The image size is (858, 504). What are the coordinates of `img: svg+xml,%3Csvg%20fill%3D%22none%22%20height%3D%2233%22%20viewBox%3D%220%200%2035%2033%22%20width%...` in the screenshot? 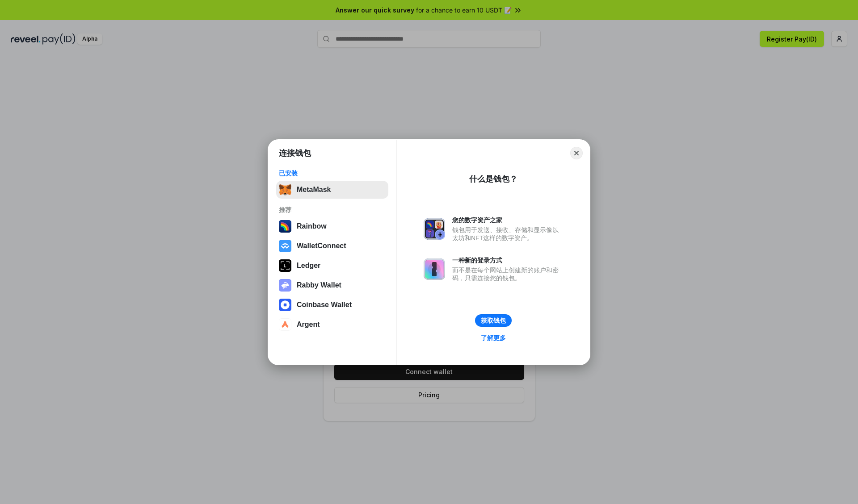 It's located at (285, 190).